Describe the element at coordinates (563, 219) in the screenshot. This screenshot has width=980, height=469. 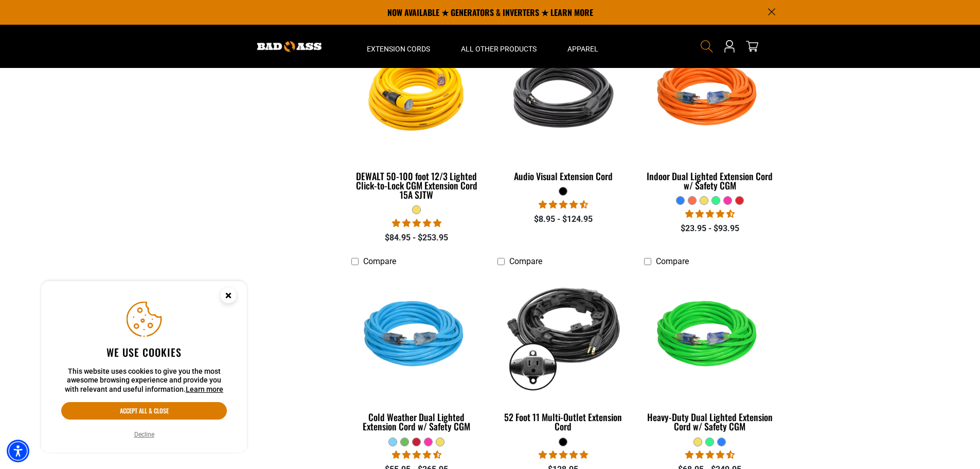
I see `div: $8.95 - $124.95` at that location.